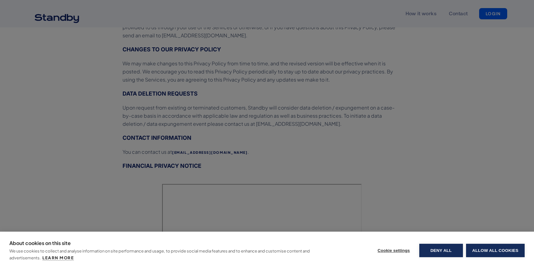 This screenshot has height=269, width=534. I want to click on button: Deny all, so click(441, 250).